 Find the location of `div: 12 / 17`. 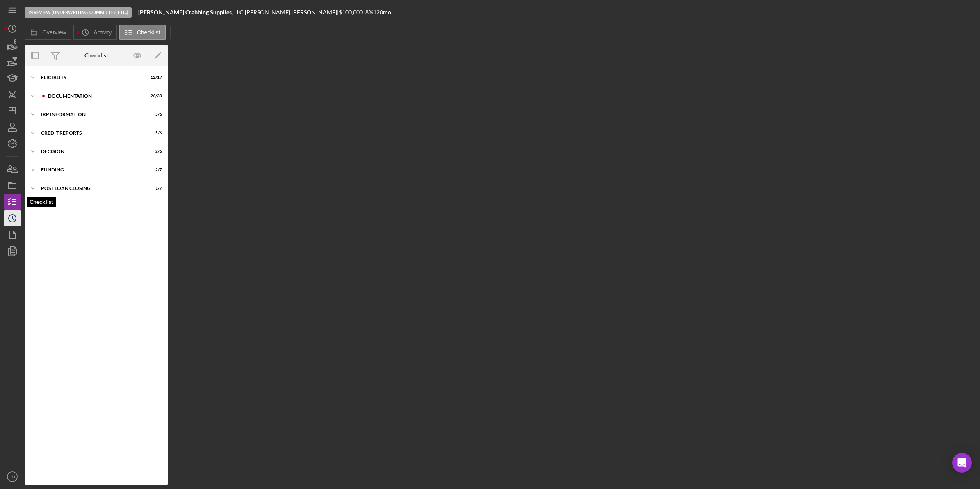

div: 12 / 17 is located at coordinates (155, 78).